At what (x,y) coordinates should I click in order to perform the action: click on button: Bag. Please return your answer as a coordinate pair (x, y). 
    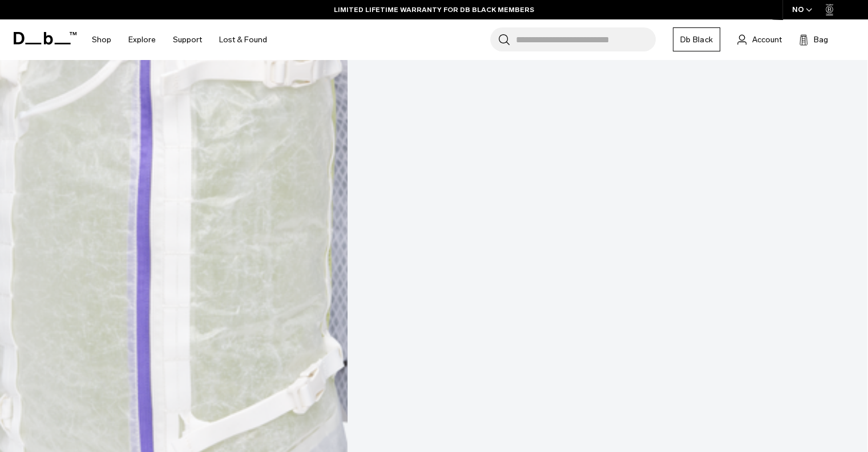
    Looking at the image, I should click on (813, 40).